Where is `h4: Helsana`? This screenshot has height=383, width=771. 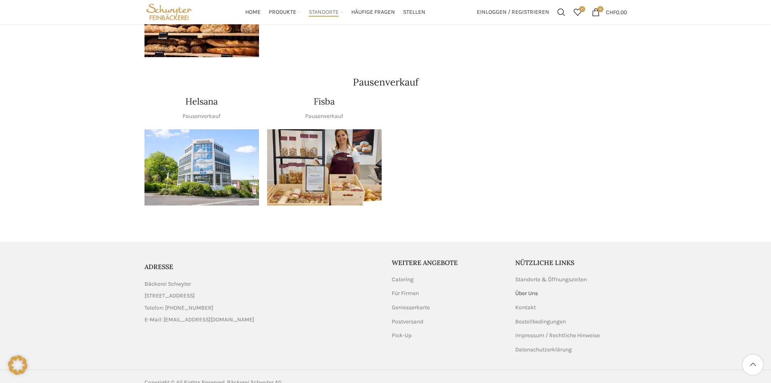
h4: Helsana is located at coordinates (202, 101).